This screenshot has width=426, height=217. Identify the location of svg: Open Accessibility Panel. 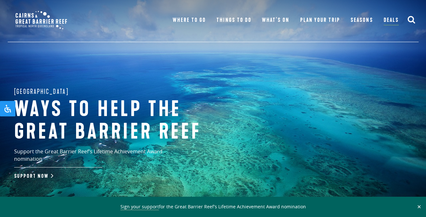
(8, 109).